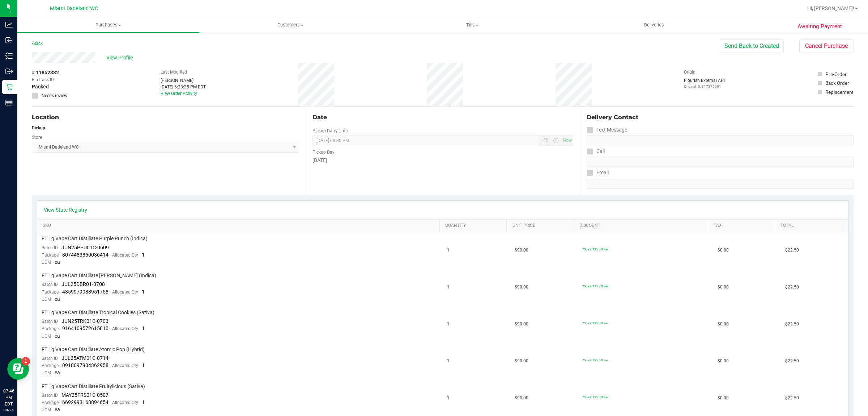 Image resolution: width=868 pixels, height=416 pixels. I want to click on span: MAY25FRS01C-0507, so click(85, 395).